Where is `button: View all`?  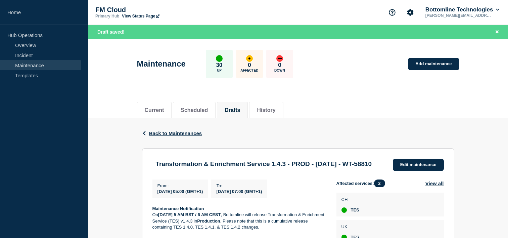
button: View all is located at coordinates (434, 183).